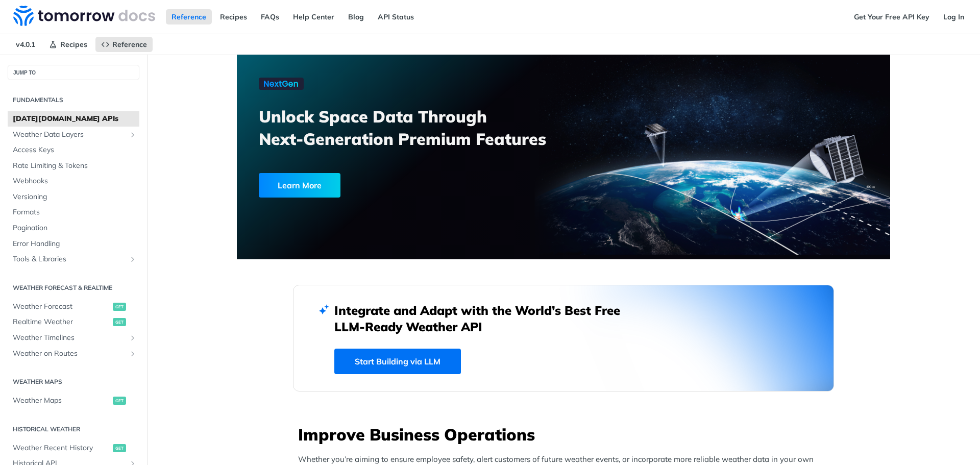 Image resolution: width=980 pixels, height=465 pixels. Describe the element at coordinates (356, 17) in the screenshot. I see `a: Blog` at that location.